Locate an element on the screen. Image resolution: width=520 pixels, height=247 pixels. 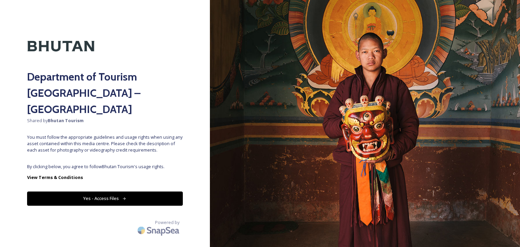
img: Kingdom-of-Bhutan-Logo.png is located at coordinates (61, 46).